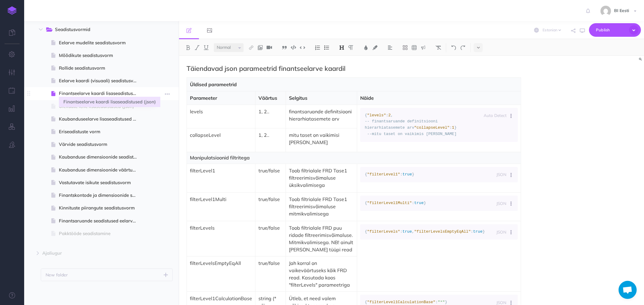 Image resolution: width=644 pixels, height=305 pixels. I want to click on small: Auto Detect, so click(495, 115).